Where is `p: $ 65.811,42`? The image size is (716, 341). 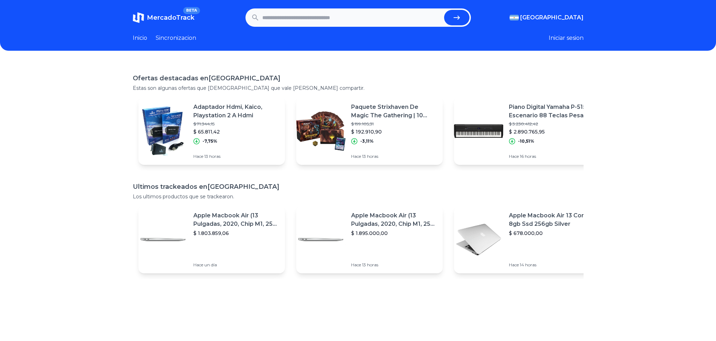
p: $ 65.811,42 is located at coordinates (236, 132).